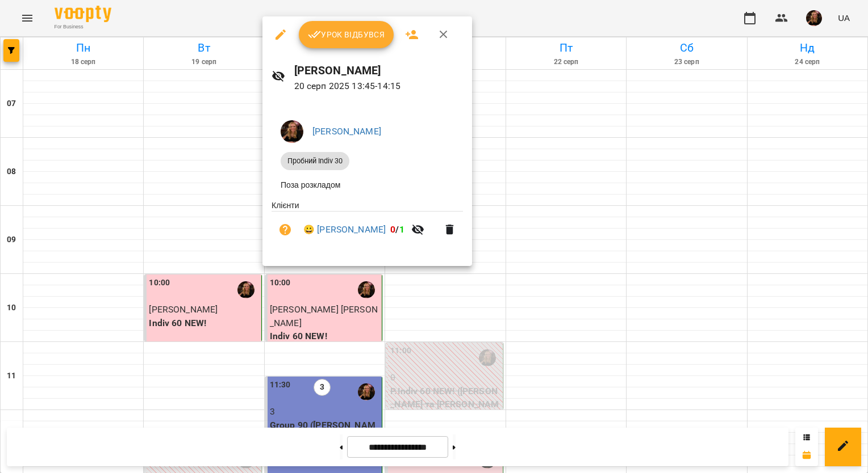 This screenshot has height=473, width=868. I want to click on span: Пробний Indiv 30, so click(315, 162).